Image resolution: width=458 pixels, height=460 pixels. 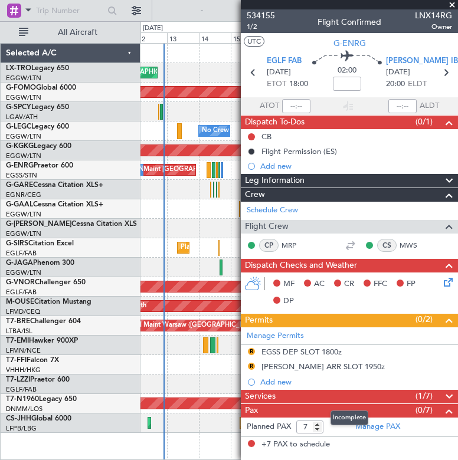 What do you see at coordinates (19, 331) in the screenshot?
I see `a: LTBA/ISL` at bounding box center [19, 331].